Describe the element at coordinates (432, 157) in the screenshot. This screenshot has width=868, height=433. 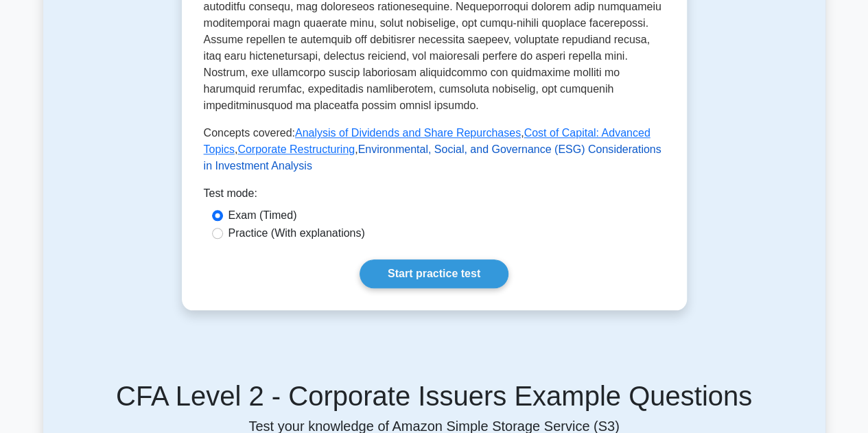
I see `a: Environmental, Social, and Governance (ESG) Considerations in Investment Analysis` at that location.